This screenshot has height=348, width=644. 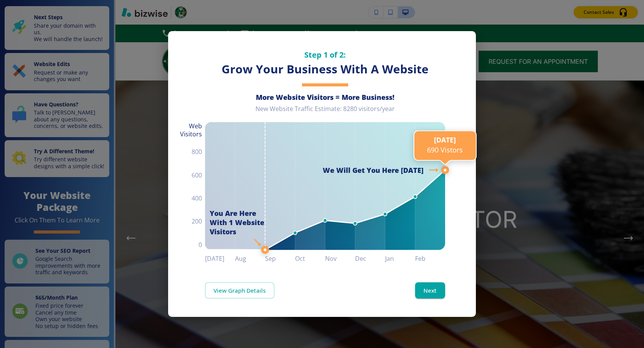 What do you see at coordinates (325, 54) in the screenshot?
I see `h5: Step 1 of 2:` at bounding box center [325, 54].